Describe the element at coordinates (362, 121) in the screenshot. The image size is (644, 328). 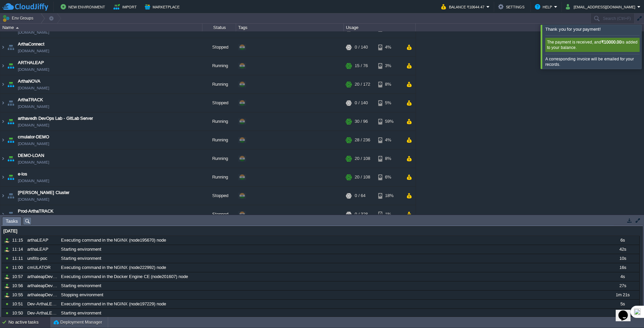
I see `div: 30 / 96` at that location.